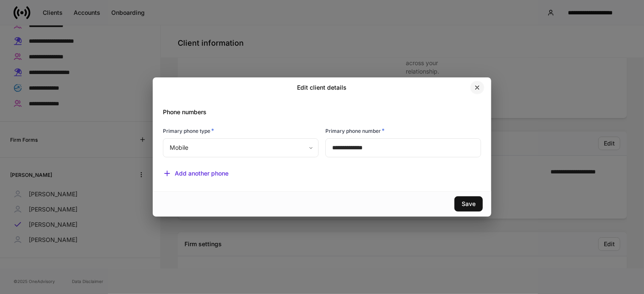 Image resolution: width=644 pixels, height=294 pixels. Describe the element at coordinates (322, 87) in the screenshot. I see `h2: Edit client details` at that location.